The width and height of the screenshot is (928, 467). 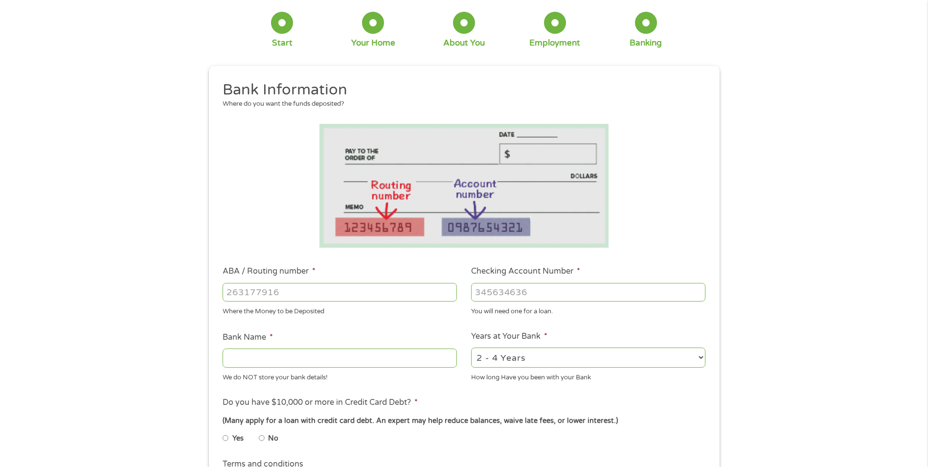 What do you see at coordinates (373, 43) in the screenshot?
I see `div: Your Home` at bounding box center [373, 43].